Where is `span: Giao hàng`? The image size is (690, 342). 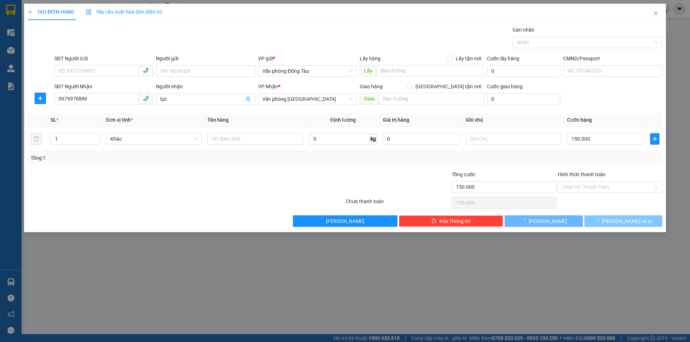 span: Giao hàng is located at coordinates (371, 87).